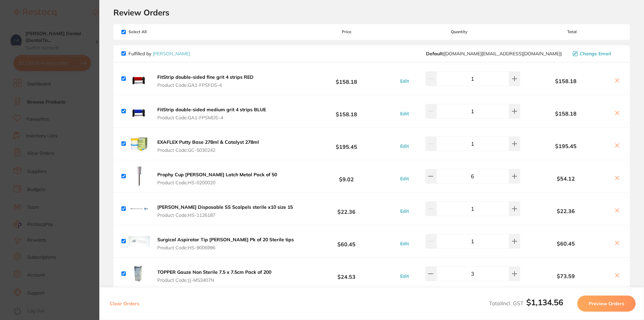  I want to click on img: N3l4NWE1Yg, so click(139, 208).